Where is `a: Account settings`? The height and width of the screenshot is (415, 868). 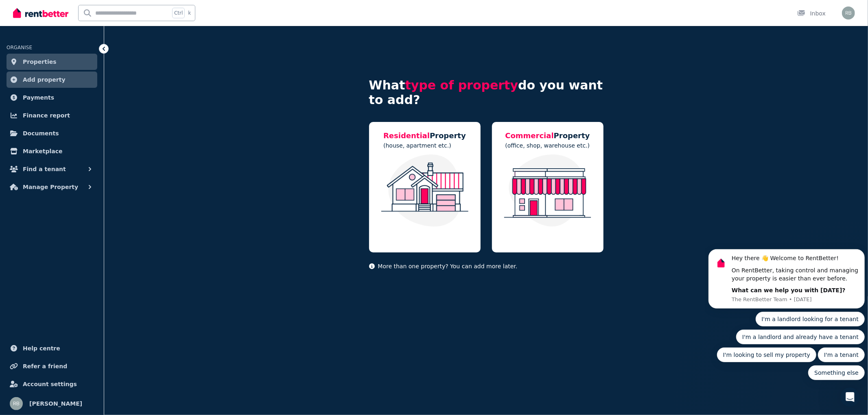 a: Account settings is located at coordinates (52, 384).